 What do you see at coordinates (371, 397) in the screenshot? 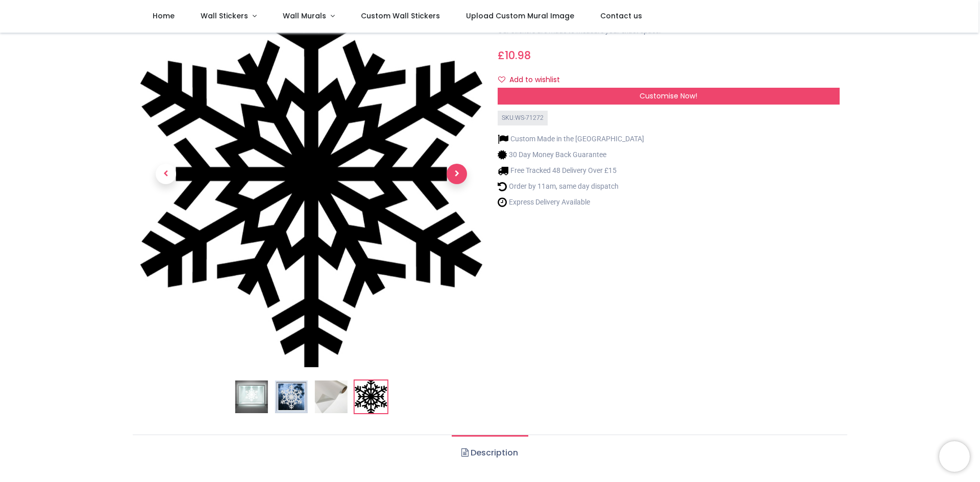
I see `img: WS-71272-04` at bounding box center [371, 397].